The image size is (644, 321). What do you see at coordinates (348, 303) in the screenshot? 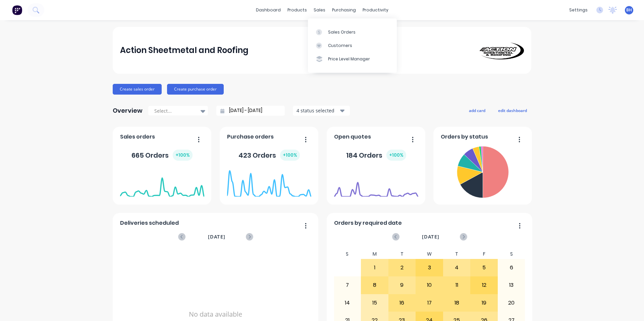
I see `div: 14` at bounding box center [348, 303].